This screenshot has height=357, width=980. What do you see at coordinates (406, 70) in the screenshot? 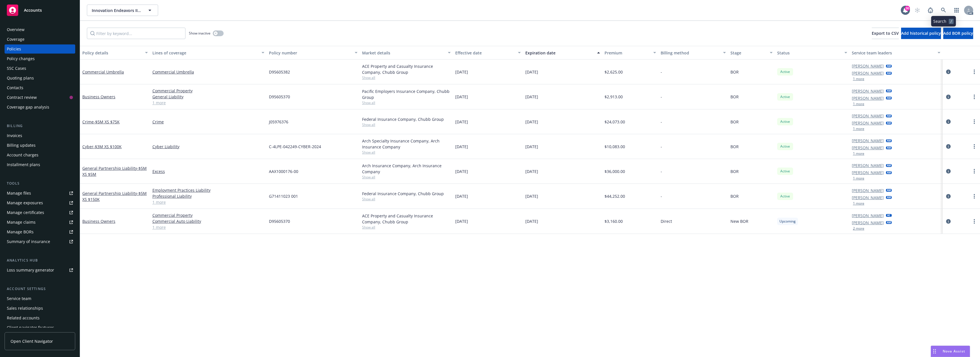
I see `div: ACE Property and Casualty Insurance Company, Chubb Group` at bounding box center [406, 70].